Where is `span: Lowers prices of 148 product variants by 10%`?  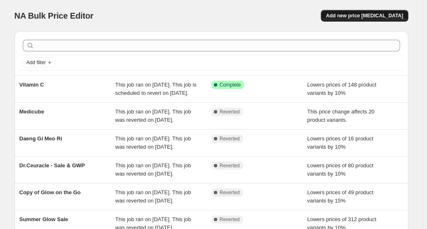 span: Lowers prices of 148 product variants by 10% is located at coordinates (341, 89).